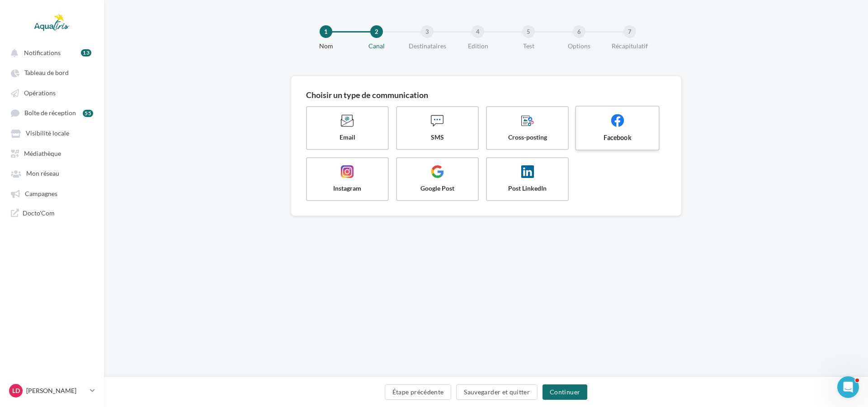 This screenshot has width=868, height=407. Describe the element at coordinates (348, 188) in the screenshot. I see `span: Instagram` at that location.